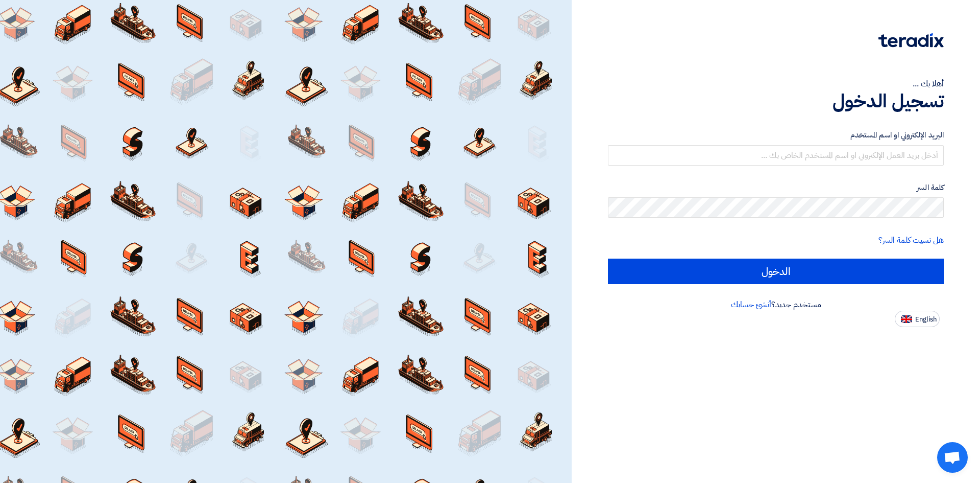 Image resolution: width=980 pixels, height=483 pixels. What do you see at coordinates (911, 40) in the screenshot?
I see `img: Teradix logo` at bounding box center [911, 40].